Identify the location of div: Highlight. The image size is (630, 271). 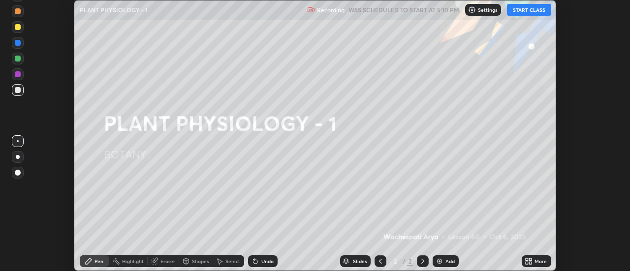
(133, 261).